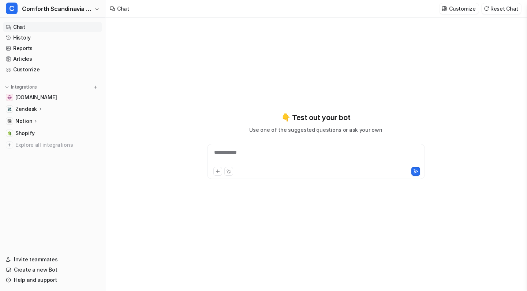 The image size is (527, 291). What do you see at coordinates (7, 87) in the screenshot?
I see `img: expand menu` at bounding box center [7, 87].